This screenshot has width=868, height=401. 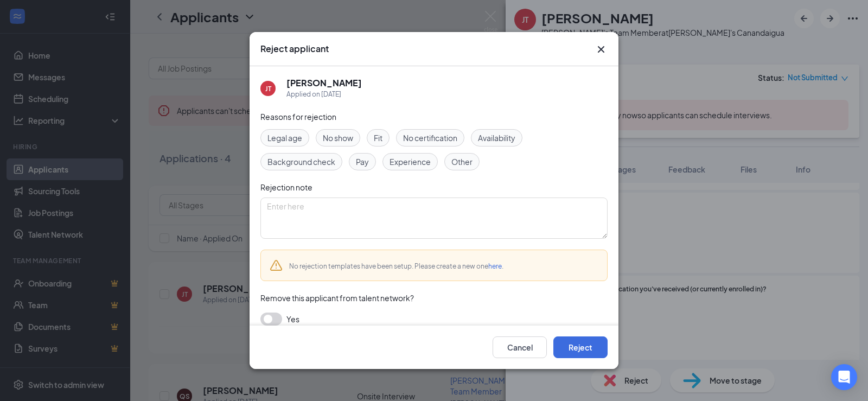 What do you see at coordinates (301, 162) in the screenshot?
I see `span: Background check` at bounding box center [301, 162].